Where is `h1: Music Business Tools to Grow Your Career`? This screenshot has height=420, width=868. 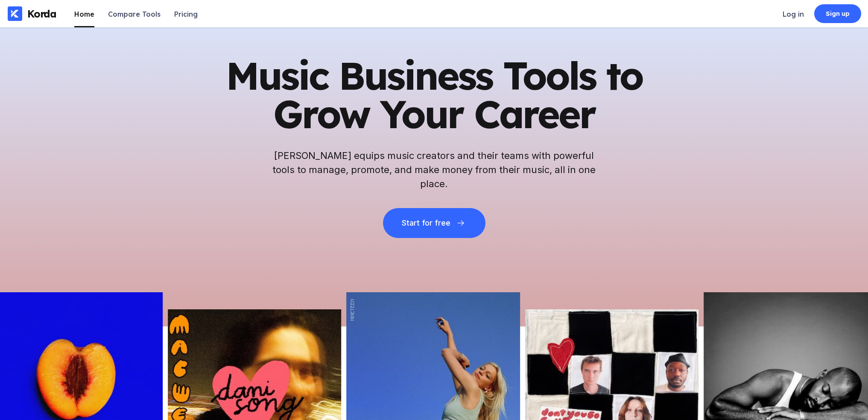
h1: Music Business Tools to Grow Your Career is located at coordinates (434, 95).